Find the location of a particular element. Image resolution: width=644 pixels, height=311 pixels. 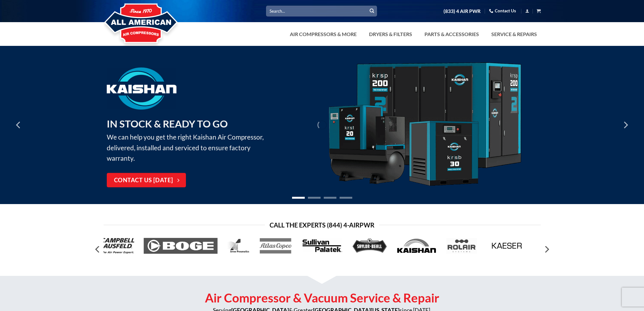

a: Air Compressors & More is located at coordinates (323, 34).